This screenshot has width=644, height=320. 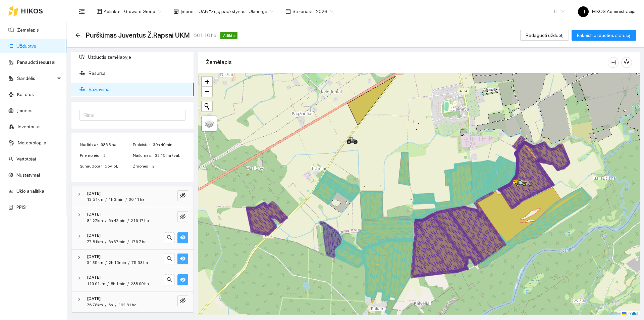 What do you see at coordinates (583, 12) in the screenshot?
I see `span: H` at bounding box center [583, 12].